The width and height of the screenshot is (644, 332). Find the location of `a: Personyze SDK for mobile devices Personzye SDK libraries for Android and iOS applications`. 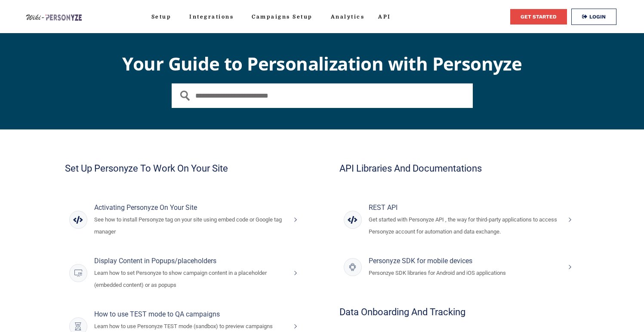

a: Personyze SDK for mobile devices Personzye SDK libraries for Android and iOS applications is located at coordinates (460, 267).